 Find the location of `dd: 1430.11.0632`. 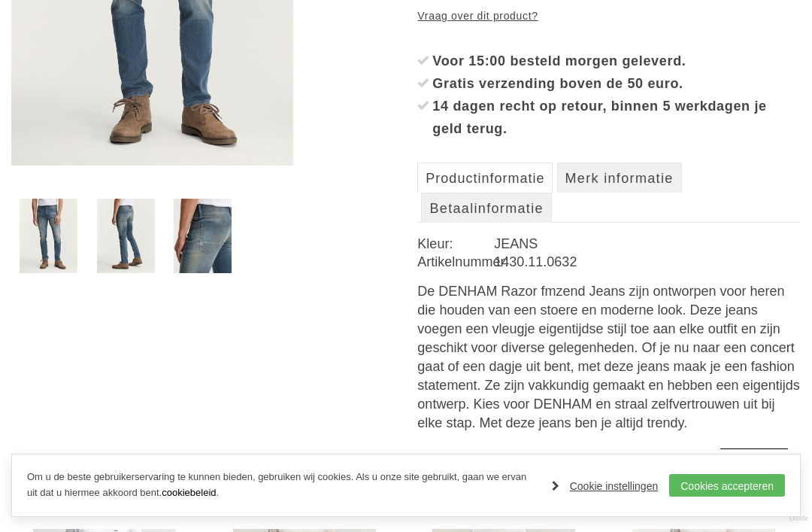

dd: 1430.11.0632 is located at coordinates (648, 262).